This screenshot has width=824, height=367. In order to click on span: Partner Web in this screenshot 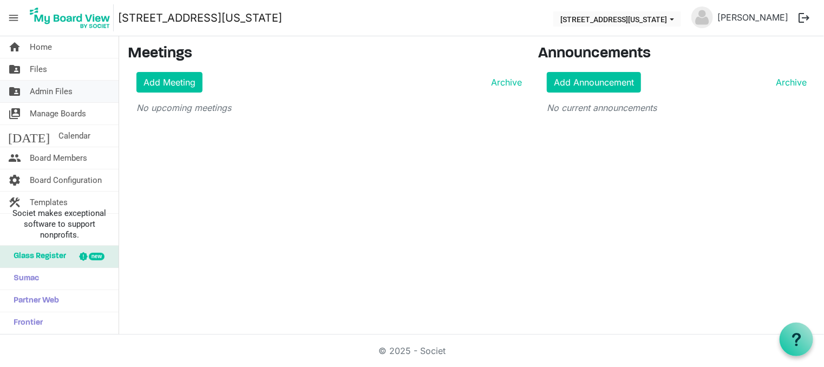, I will do `click(34, 301)`.